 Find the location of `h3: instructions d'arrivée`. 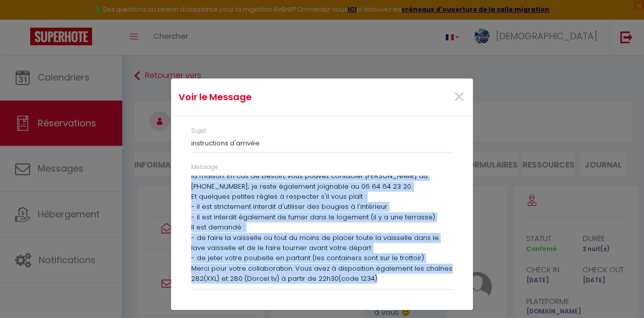

h3: instructions d'arrivée is located at coordinates (322, 144).